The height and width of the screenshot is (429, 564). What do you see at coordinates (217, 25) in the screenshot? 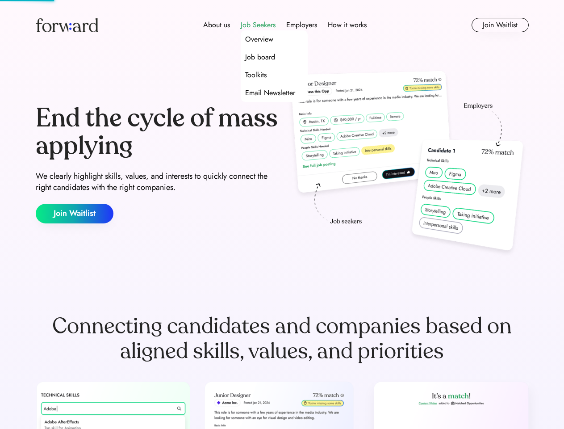
I see `div: About us` at bounding box center [217, 25].